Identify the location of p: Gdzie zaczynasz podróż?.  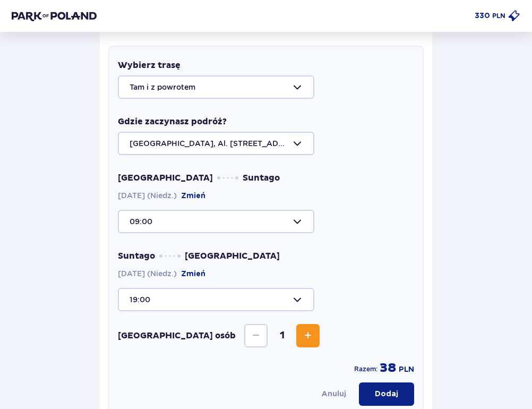
(172, 121).